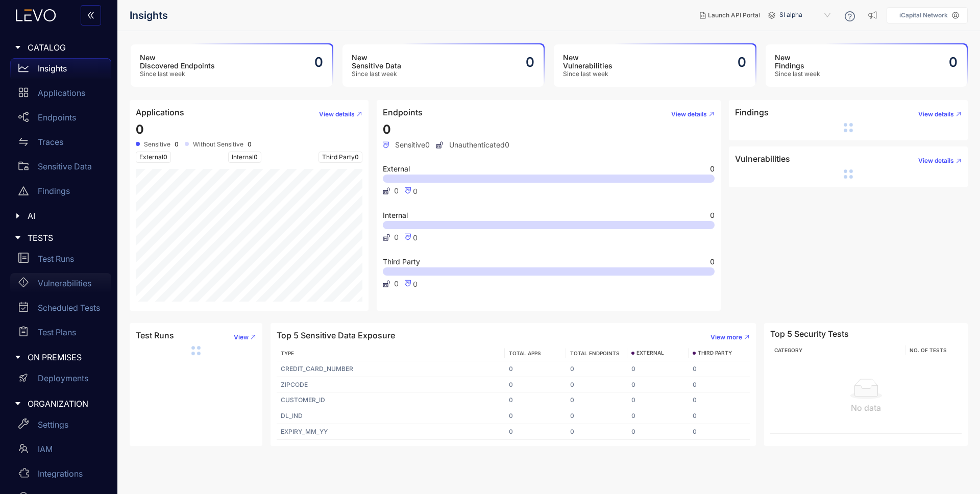 This screenshot has width=980, height=494. I want to click on h4: Top 5 Sensitive Data Exposure, so click(336, 335).